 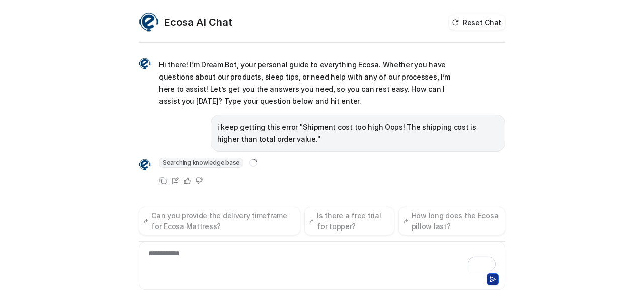 What do you see at coordinates (349, 221) in the screenshot?
I see `button: Is there a free trial for topper?` at bounding box center [349, 221].